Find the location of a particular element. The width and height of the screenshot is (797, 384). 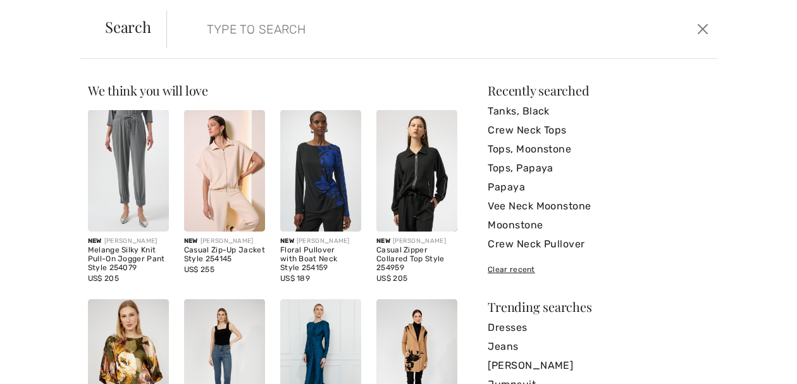

button: Close is located at coordinates (702, 29).